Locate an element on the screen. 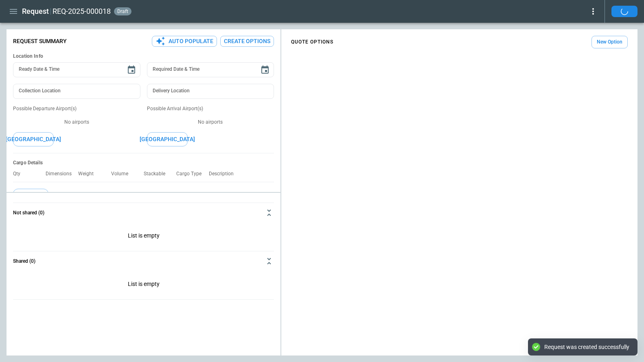  h6: Location Info is located at coordinates (143, 56).